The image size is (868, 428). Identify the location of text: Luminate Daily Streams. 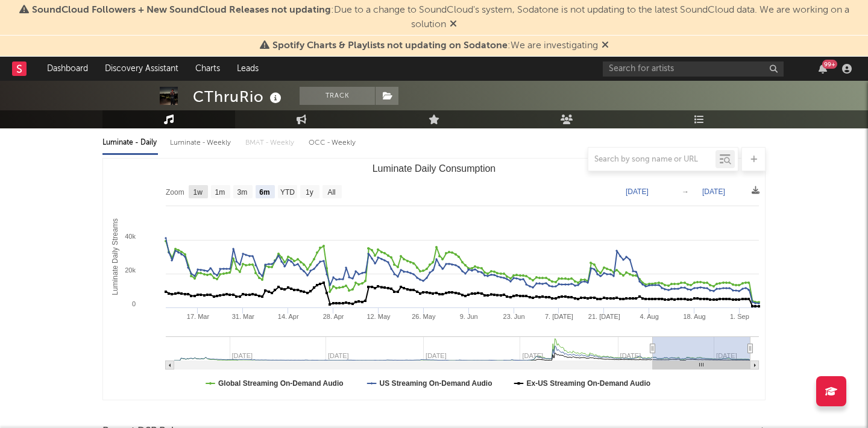
(115, 257).